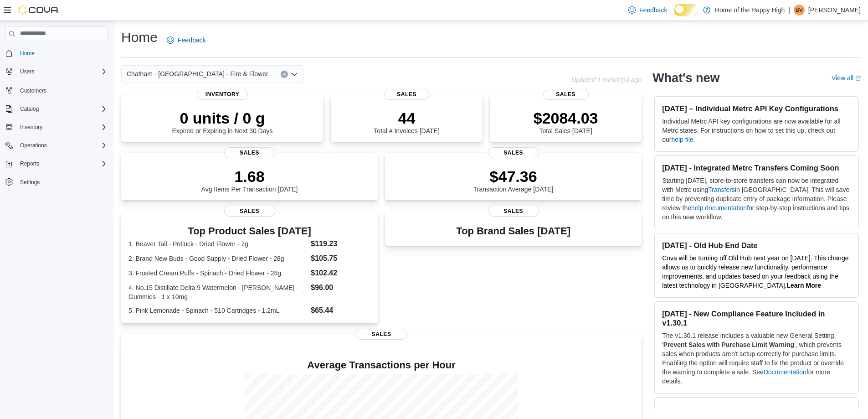 The width and height of the screenshot is (868, 419). What do you see at coordinates (56, 182) in the screenshot?
I see `button: Settings` at bounding box center [56, 182].